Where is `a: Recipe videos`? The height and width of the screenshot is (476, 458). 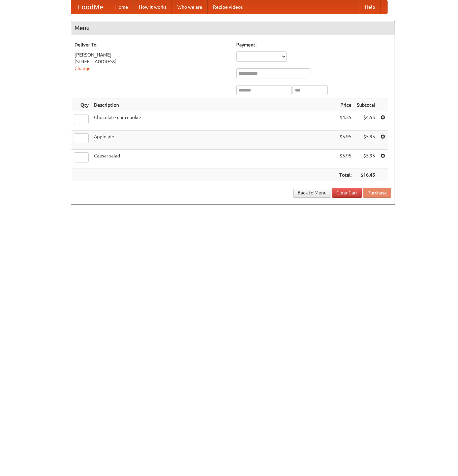 a: Recipe videos is located at coordinates (228, 7).